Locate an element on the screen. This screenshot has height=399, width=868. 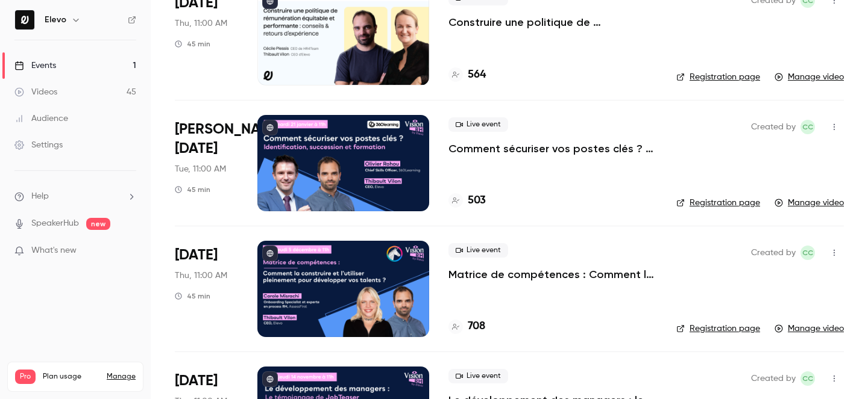
span: Pro is located at coordinates (25, 377).